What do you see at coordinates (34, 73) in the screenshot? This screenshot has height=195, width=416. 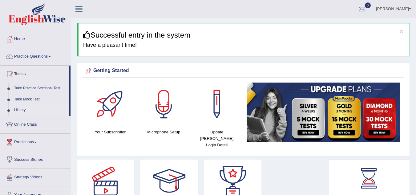 I see `a: Tests` at bounding box center [34, 73].